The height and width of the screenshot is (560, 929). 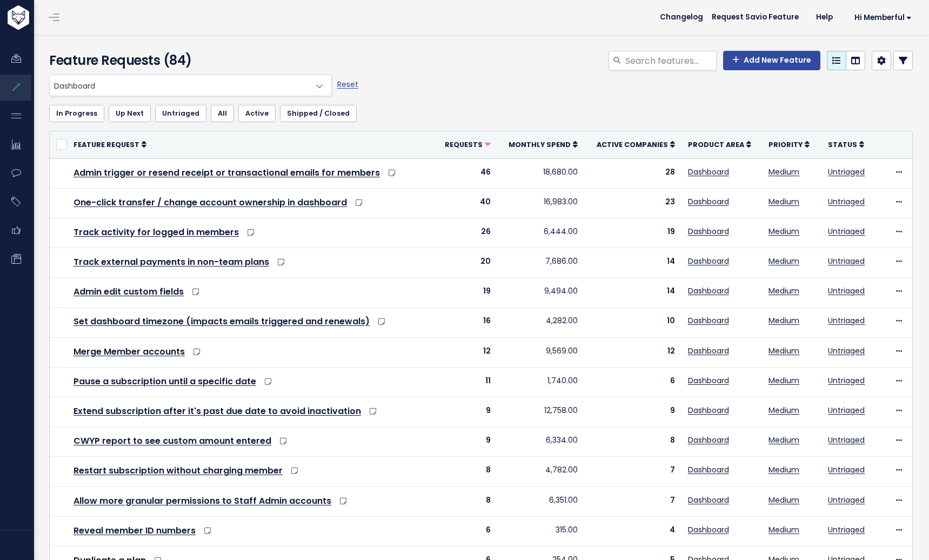 What do you see at coordinates (464, 144) in the screenshot?
I see `span: Requests` at bounding box center [464, 144].